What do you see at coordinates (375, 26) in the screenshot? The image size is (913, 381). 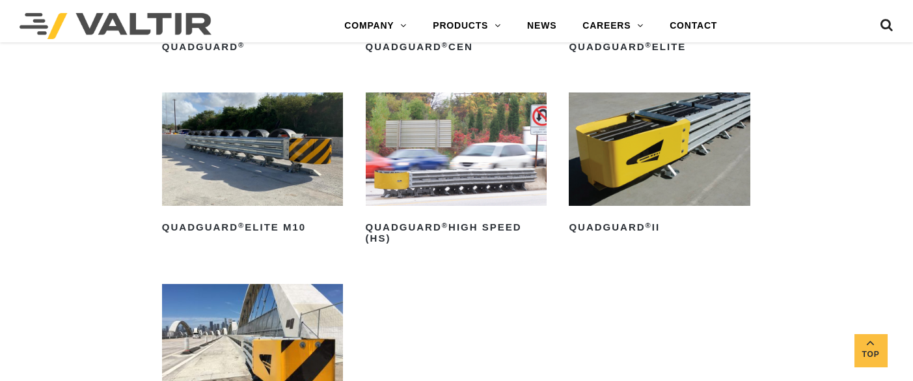 I see `a: COMPANY` at bounding box center [375, 26].